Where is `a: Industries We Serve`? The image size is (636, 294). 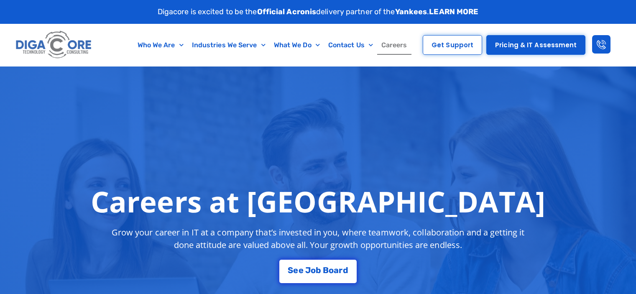
a: Industries We Serve is located at coordinates (229, 45).